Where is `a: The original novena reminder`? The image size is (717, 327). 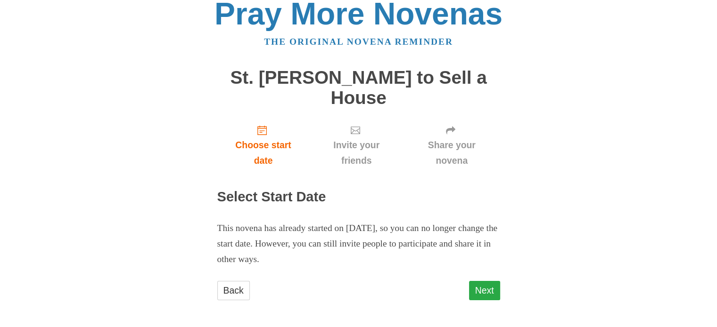 a: The original novena reminder is located at coordinates (358, 41).